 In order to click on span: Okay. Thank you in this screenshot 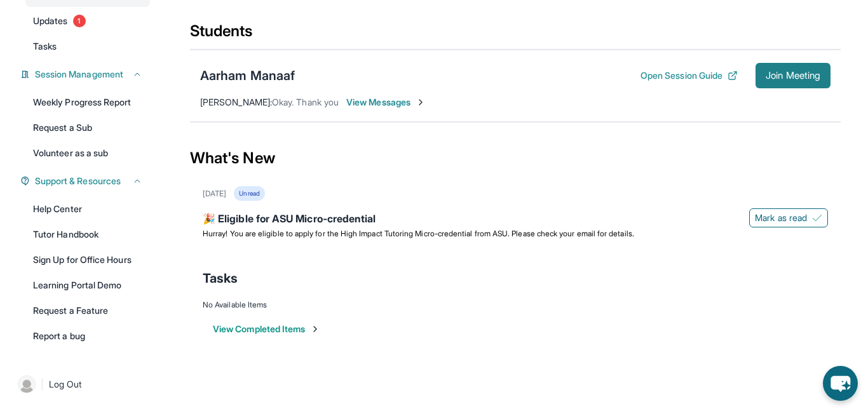, I will do `click(305, 102)`.